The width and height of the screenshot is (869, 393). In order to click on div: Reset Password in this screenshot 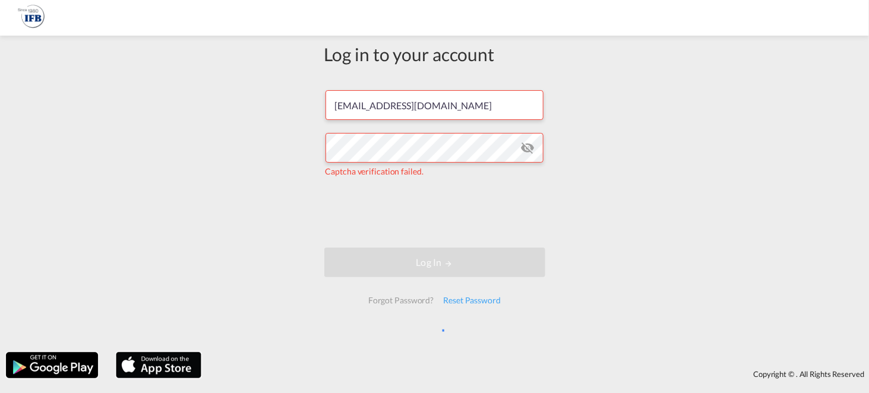, I will do `click(472, 301)`.